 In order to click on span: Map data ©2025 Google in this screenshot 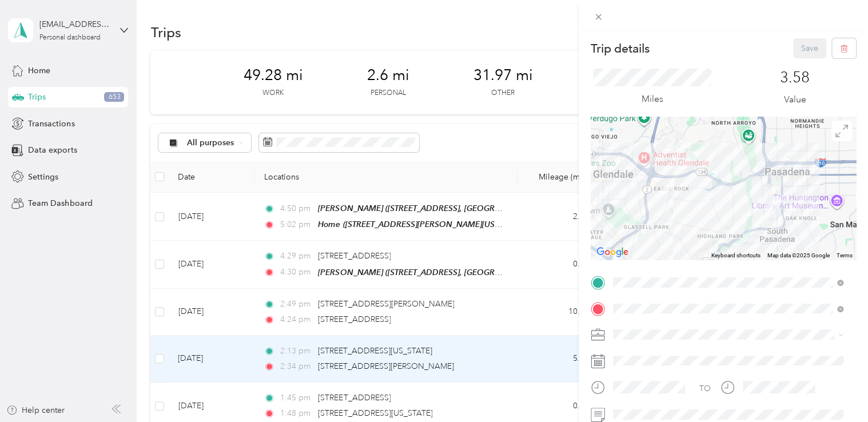, I will do `click(798, 255)`.